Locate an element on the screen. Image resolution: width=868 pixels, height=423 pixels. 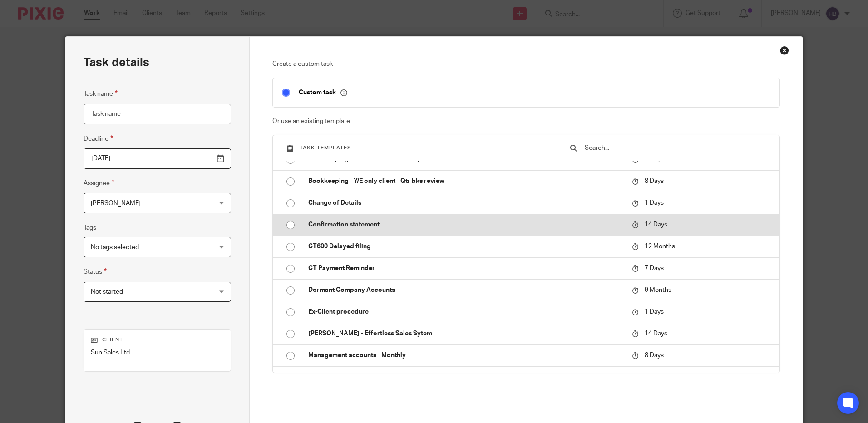
span: 12 Months is located at coordinates (659, 247).